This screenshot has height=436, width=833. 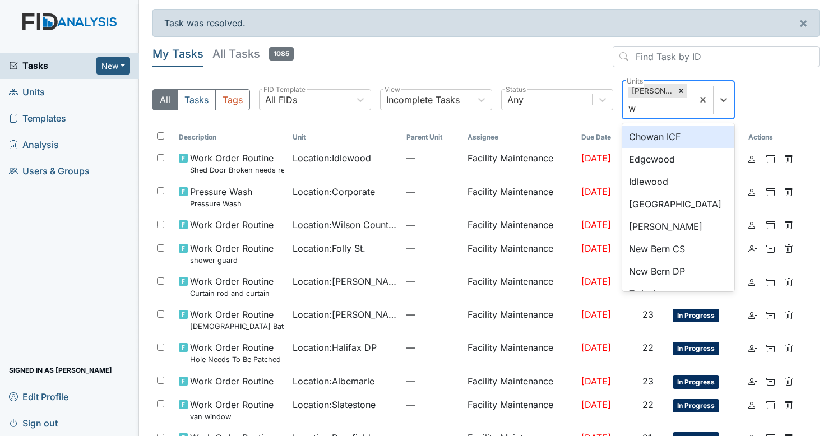 What do you see at coordinates (334, 381) in the screenshot?
I see `span: Location : Albemarle` at bounding box center [334, 381].